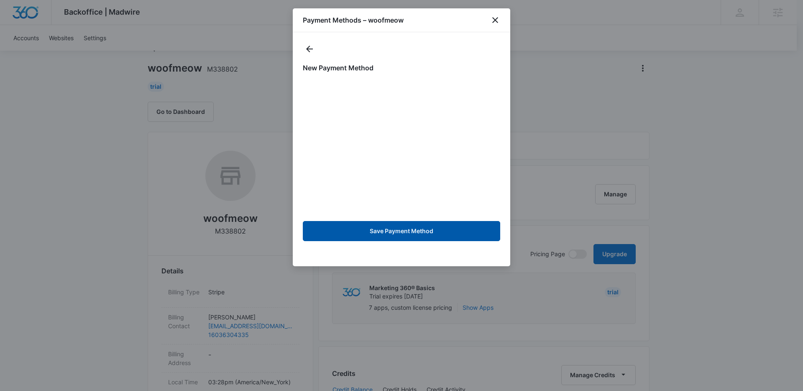  I want to click on button: actions.back, so click(310, 49).